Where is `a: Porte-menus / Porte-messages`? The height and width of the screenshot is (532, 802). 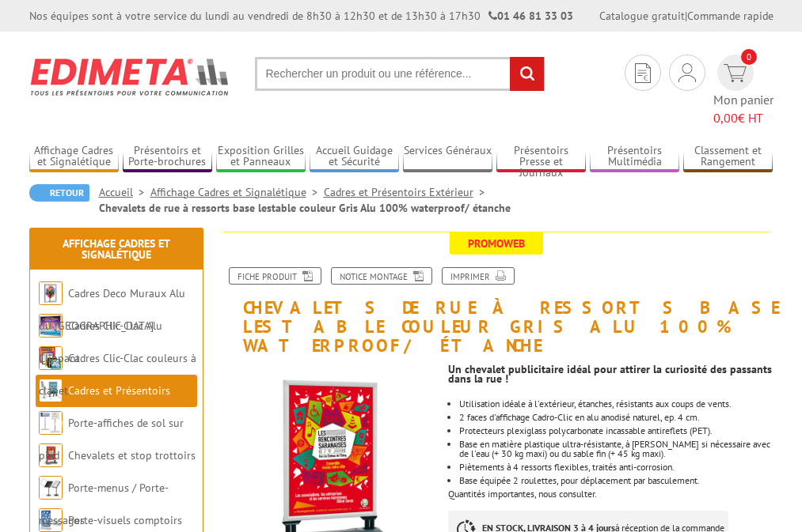 a: Porte-menus / Porte-messages is located at coordinates (104, 504).